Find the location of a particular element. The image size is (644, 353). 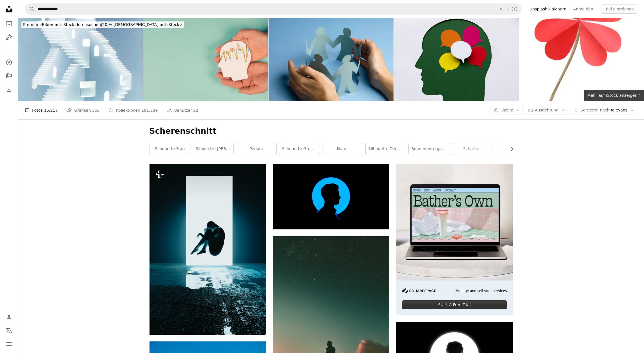

button: Ausrichtung is located at coordinates (547, 110).